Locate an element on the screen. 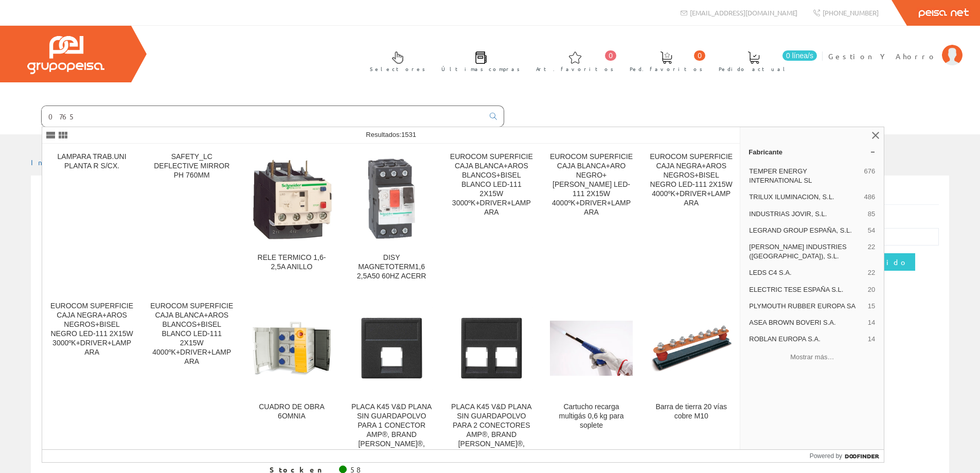 This screenshot has height=473, width=980. span: INDUSTRIAS JOVIR, S.L. is located at coordinates (806, 214).